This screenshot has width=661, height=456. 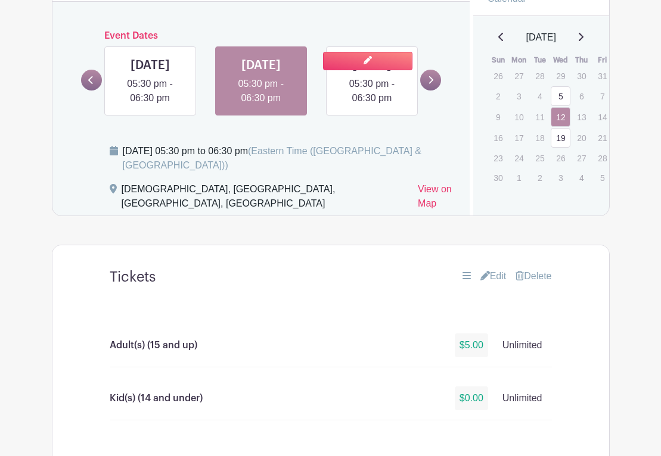 I want to click on p: 31, so click(x=602, y=76).